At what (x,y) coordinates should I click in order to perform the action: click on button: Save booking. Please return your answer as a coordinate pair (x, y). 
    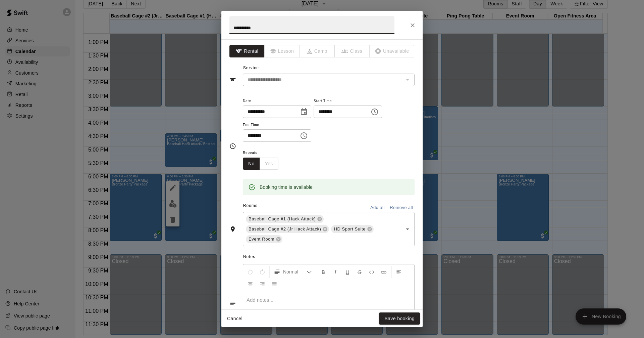
    Looking at the image, I should click on (400, 318).